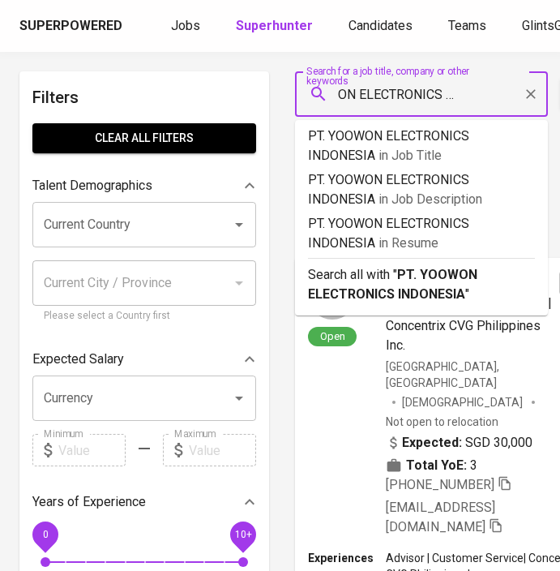 This screenshot has height=571, width=560. Describe the element at coordinates (409, 242) in the screenshot. I see `span: in Resume` at that location.